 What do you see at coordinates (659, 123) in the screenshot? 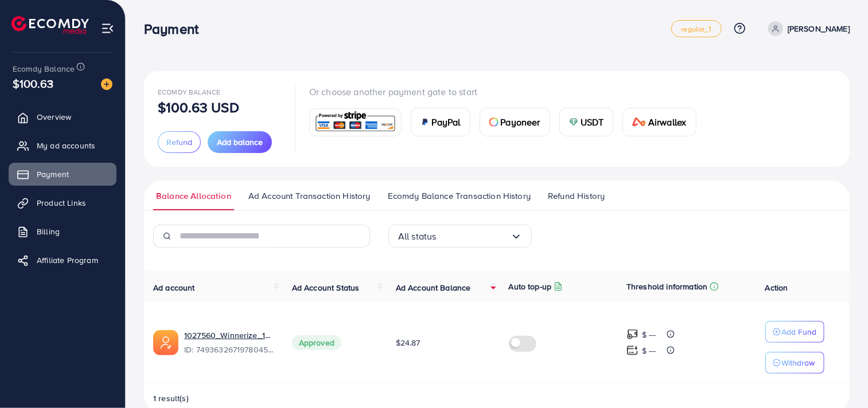
I see `a: cardAirwallex` at bounding box center [659, 123].